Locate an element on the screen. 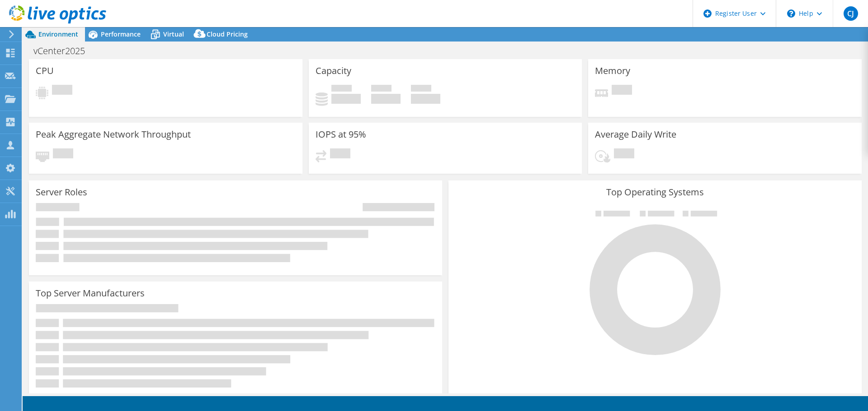  span: Virtual is located at coordinates (173, 34).